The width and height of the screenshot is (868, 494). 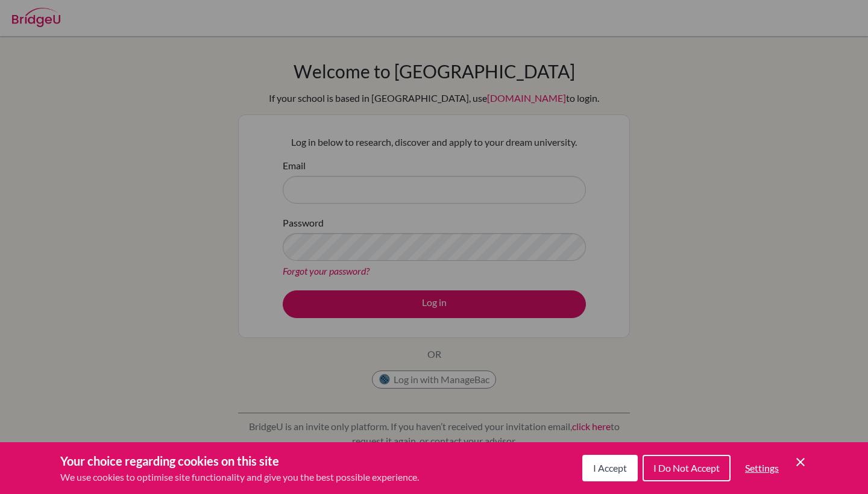 What do you see at coordinates (239, 477) in the screenshot?
I see `p: We use cookies to optimise site functionality and give you the best possible experience.` at bounding box center [239, 477].